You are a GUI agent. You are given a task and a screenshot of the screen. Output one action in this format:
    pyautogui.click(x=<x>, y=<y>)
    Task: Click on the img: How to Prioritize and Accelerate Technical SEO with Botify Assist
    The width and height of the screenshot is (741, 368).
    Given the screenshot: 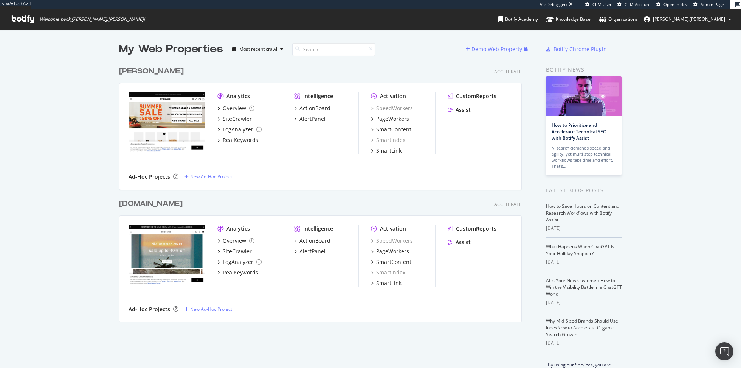 What is the action you would take?
    pyautogui.click(x=584, y=96)
    